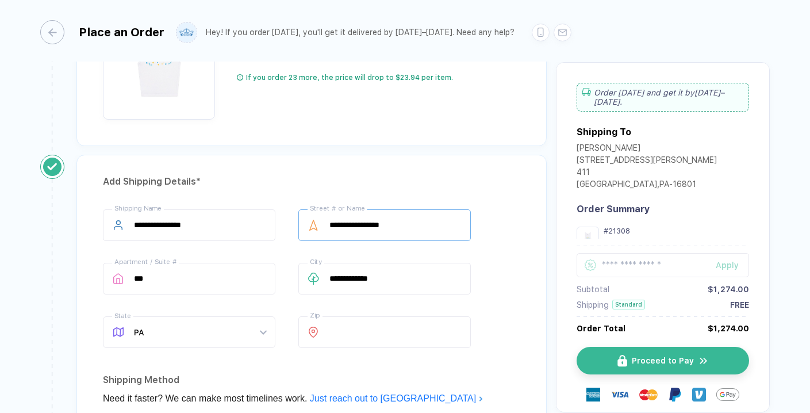 This screenshot has width=810, height=413. What do you see at coordinates (620, 394) in the screenshot?
I see `img: visa` at bounding box center [620, 394].